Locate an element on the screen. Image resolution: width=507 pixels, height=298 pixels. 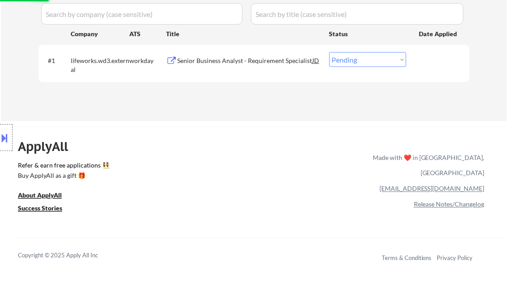
div: Company is located at coordinates (100, 34).